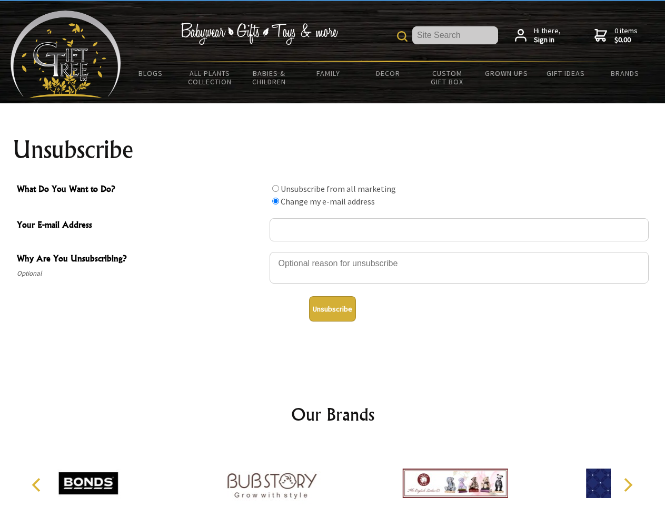  I want to click on a: BLOGS, so click(151, 73).